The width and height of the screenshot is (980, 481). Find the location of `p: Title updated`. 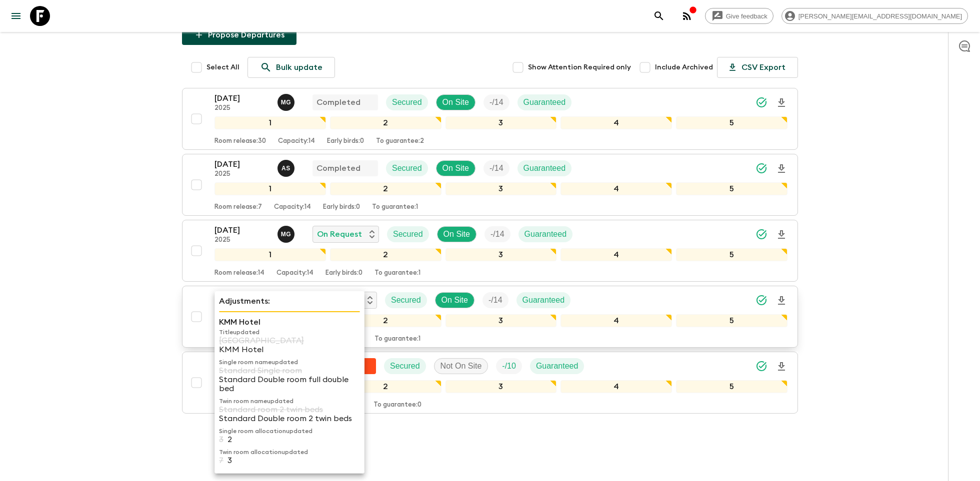

p: Title updated is located at coordinates (289, 332).